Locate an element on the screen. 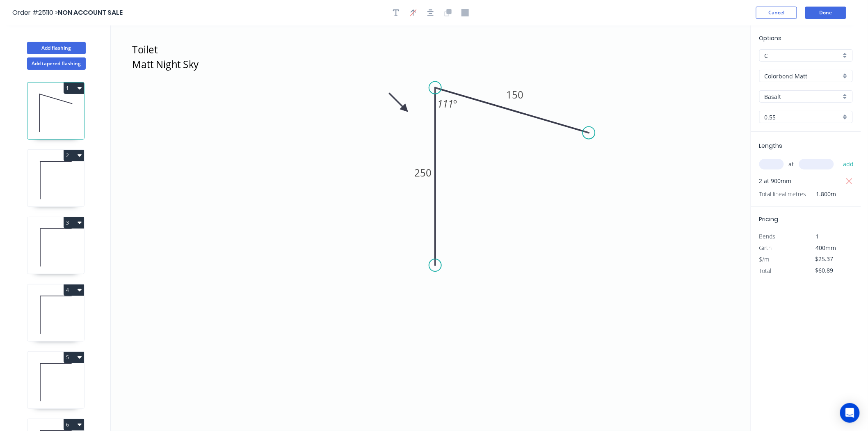 The height and width of the screenshot is (431, 868). span: $/m is located at coordinates (765, 259).